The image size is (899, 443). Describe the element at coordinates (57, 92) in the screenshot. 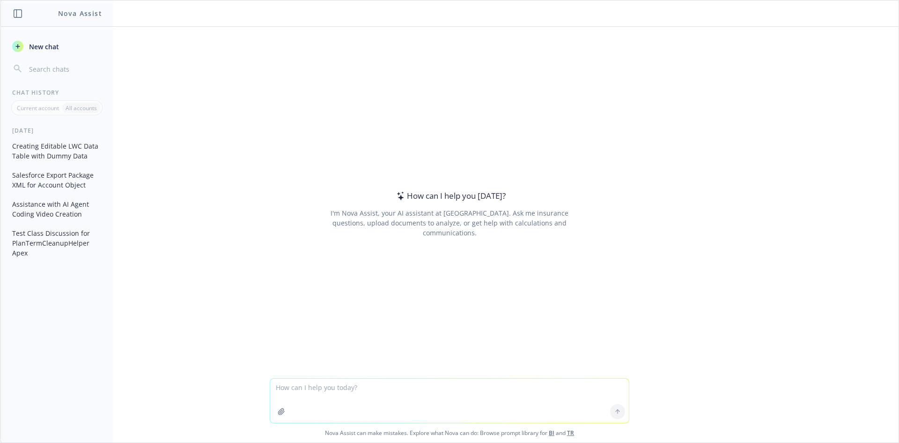

I see `div: Chat History` at that location.